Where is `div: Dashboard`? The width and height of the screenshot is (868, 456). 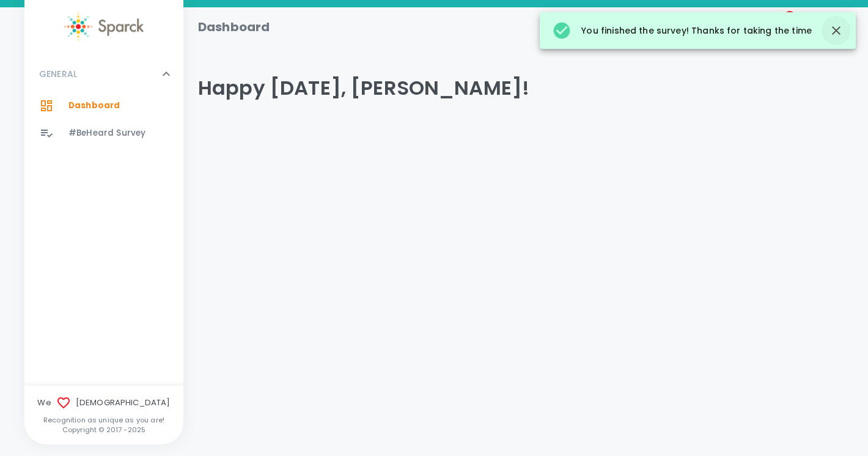 div: Dashboard is located at coordinates (104, 106).